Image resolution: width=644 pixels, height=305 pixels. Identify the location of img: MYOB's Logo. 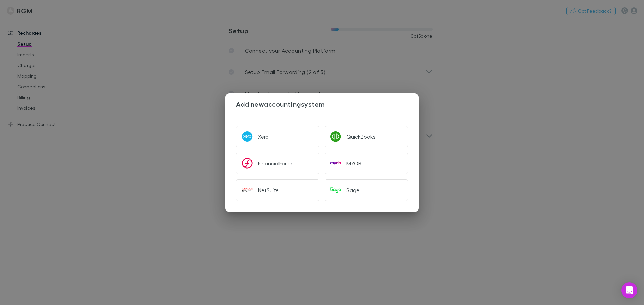
(336, 164).